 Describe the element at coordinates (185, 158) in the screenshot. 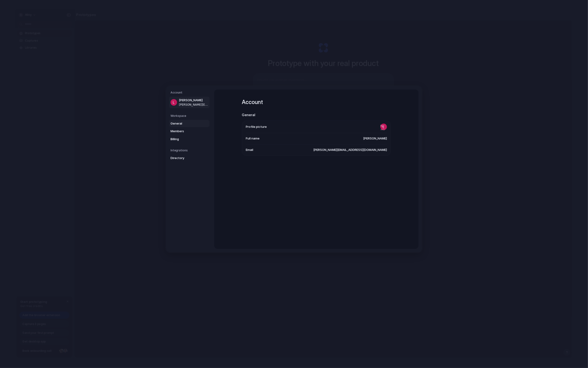

I see `span: Directory` at that location.